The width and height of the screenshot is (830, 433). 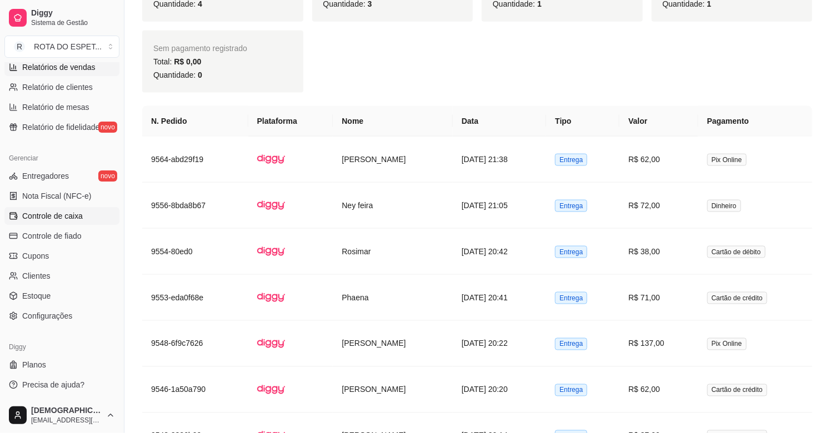 What do you see at coordinates (62, 196) in the screenshot?
I see `a: Nota Fiscal (NFC-e)` at bounding box center [62, 196].